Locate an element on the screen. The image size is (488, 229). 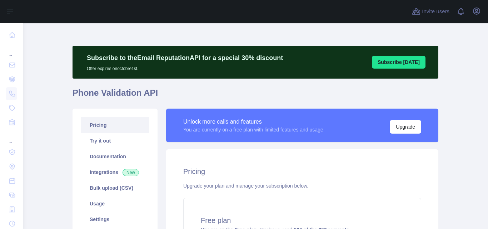
p: Subscribe to the Email Reputation API for a special 30 % discount is located at coordinates (185, 58).